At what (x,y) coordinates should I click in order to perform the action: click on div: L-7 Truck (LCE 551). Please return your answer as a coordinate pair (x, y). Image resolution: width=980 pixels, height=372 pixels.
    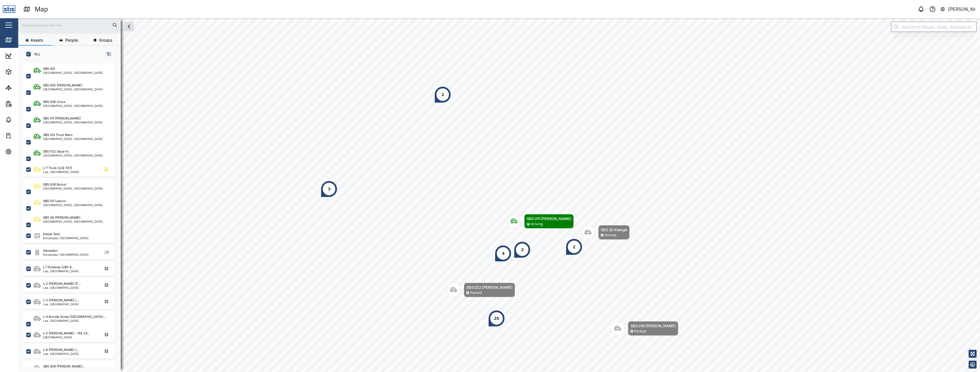
    Looking at the image, I should click on (57, 168).